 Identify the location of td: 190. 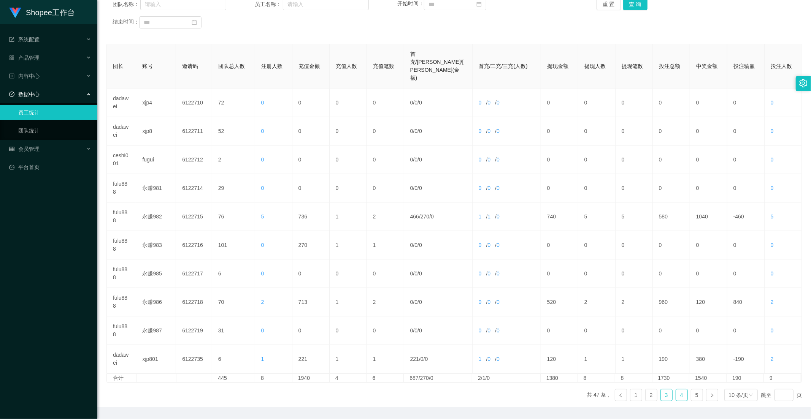
(672, 359).